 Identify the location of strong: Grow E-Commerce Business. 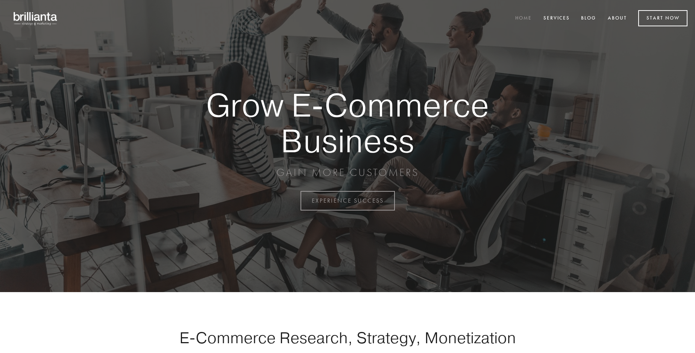
(348, 123).